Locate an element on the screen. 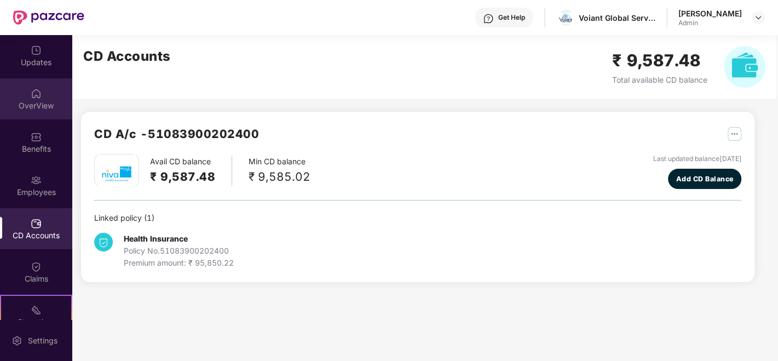 This screenshot has height=361, width=778. div: Linked policy ( 1 ) is located at coordinates (418, 218).